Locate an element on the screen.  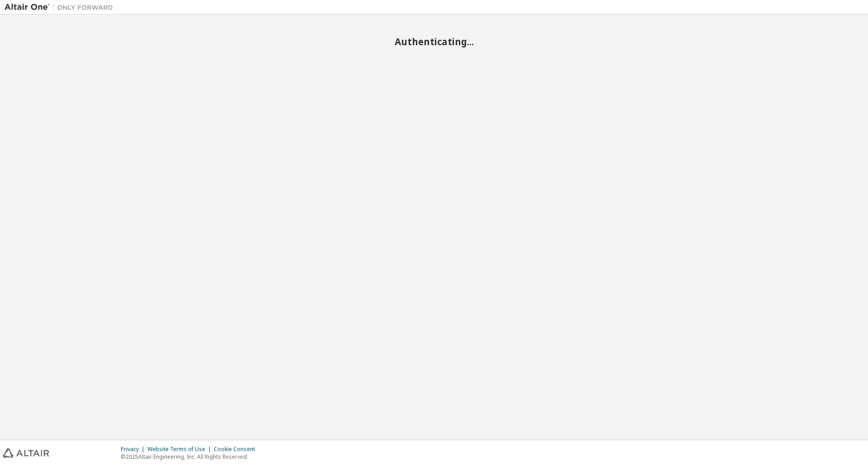
img: Altair One is located at coordinates (61, 7).